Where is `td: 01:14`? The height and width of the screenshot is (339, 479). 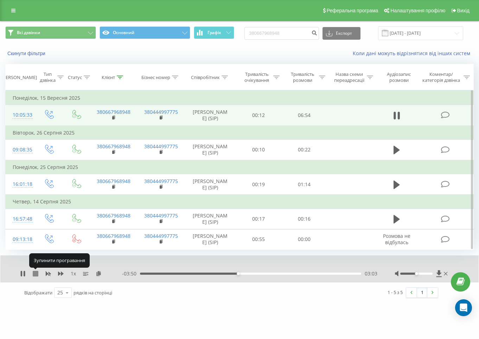 td: 01:14 is located at coordinates (304, 185).